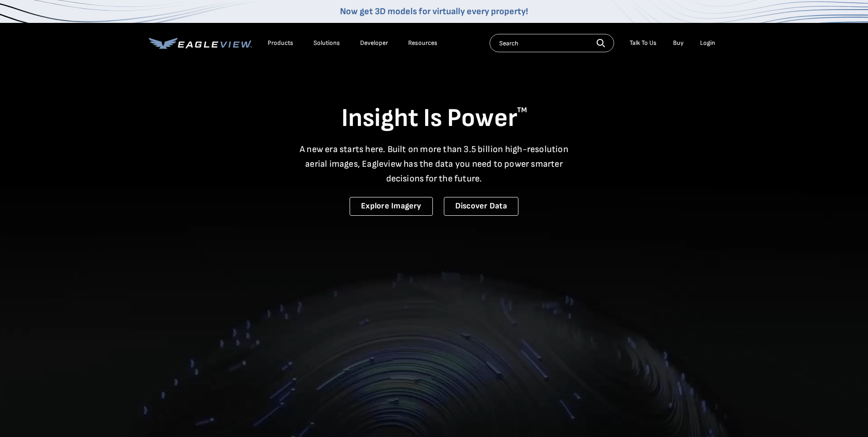  What do you see at coordinates (374, 43) in the screenshot?
I see `a: Developer` at bounding box center [374, 43].